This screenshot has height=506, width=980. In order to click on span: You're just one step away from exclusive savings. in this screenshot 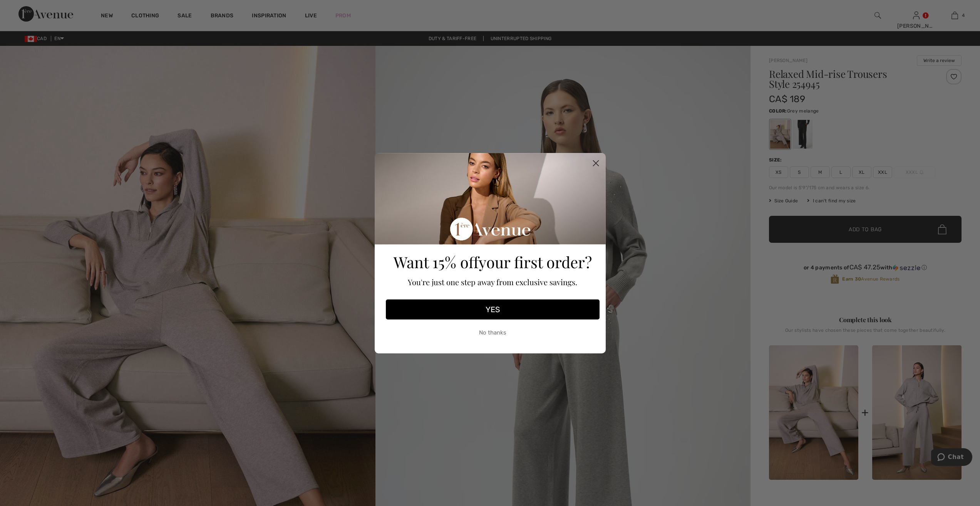, I will do `click(493, 282)`.